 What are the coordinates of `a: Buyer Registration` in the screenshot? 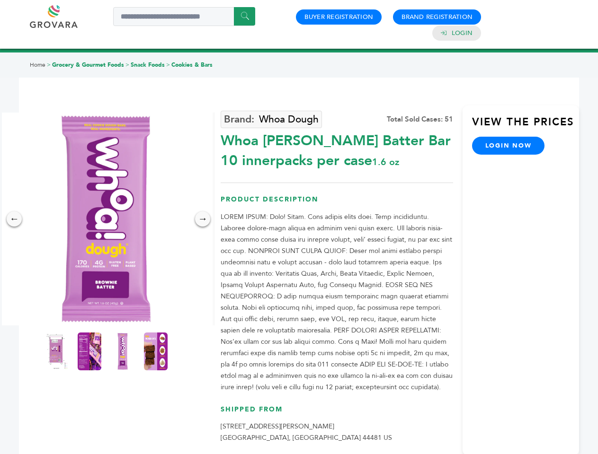 It's located at (338, 17).